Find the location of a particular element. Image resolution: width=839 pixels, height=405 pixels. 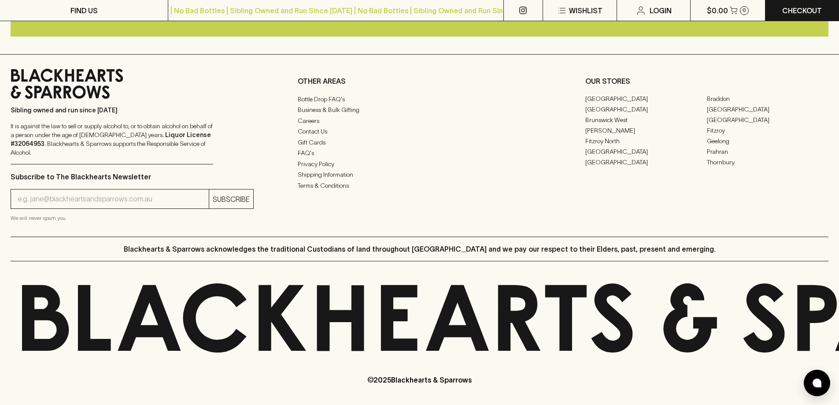

a: Geelong is located at coordinates (768, 141).